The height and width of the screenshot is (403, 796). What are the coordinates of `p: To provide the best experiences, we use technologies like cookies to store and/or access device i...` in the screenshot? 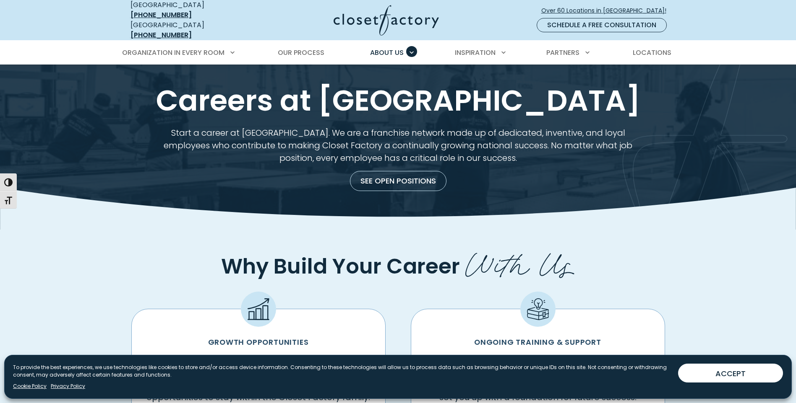 It's located at (342, 372).